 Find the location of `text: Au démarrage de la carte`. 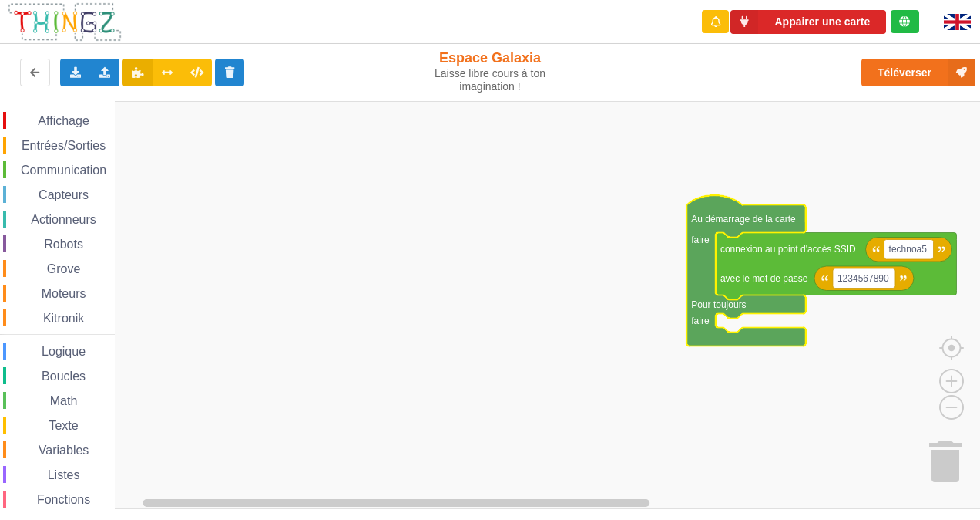

text: Au démarrage de la carte is located at coordinates (744, 218).